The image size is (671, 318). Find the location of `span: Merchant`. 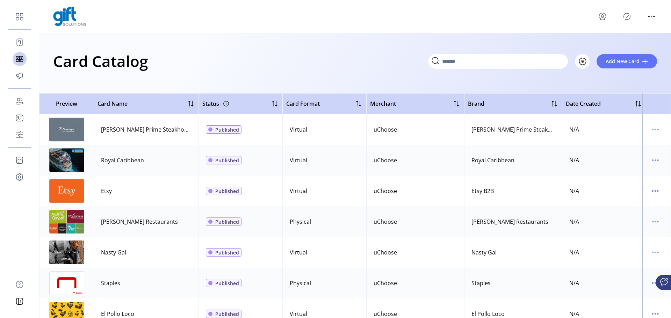

span: Merchant is located at coordinates (383, 104).